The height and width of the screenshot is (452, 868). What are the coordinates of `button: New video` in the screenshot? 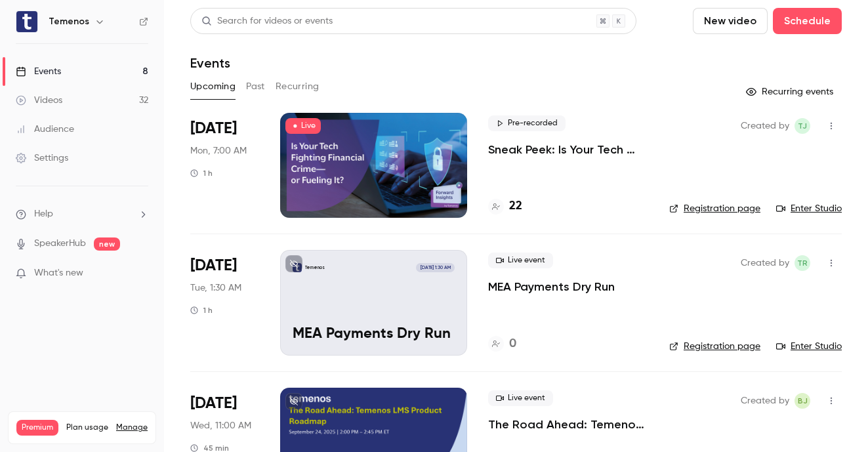 It's located at (730, 21).